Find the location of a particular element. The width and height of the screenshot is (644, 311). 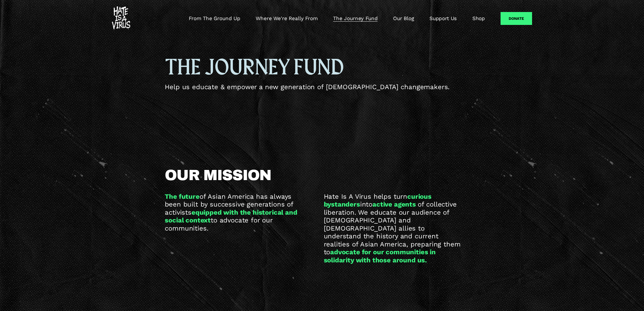

a: Where We're Really From is located at coordinates (286, 18).